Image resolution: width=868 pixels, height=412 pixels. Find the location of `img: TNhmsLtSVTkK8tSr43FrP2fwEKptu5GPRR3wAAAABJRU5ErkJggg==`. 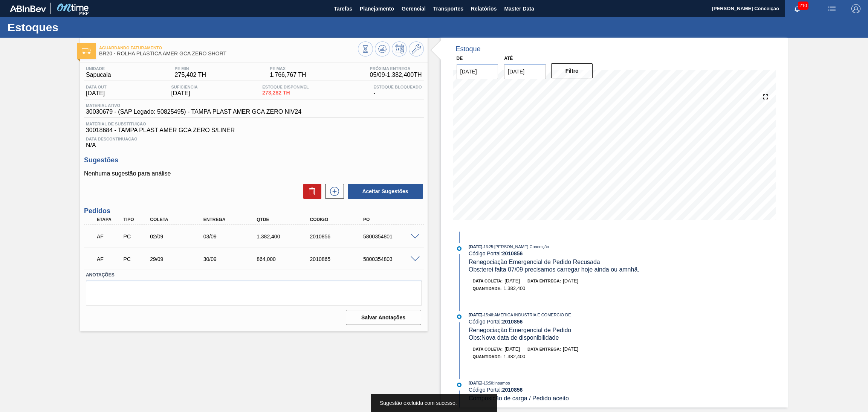

img: TNhmsLtSVTkK8tSr43FrP2fwEKptu5GPRR3wAAAABJRU5ErkJggg== is located at coordinates (28, 9).